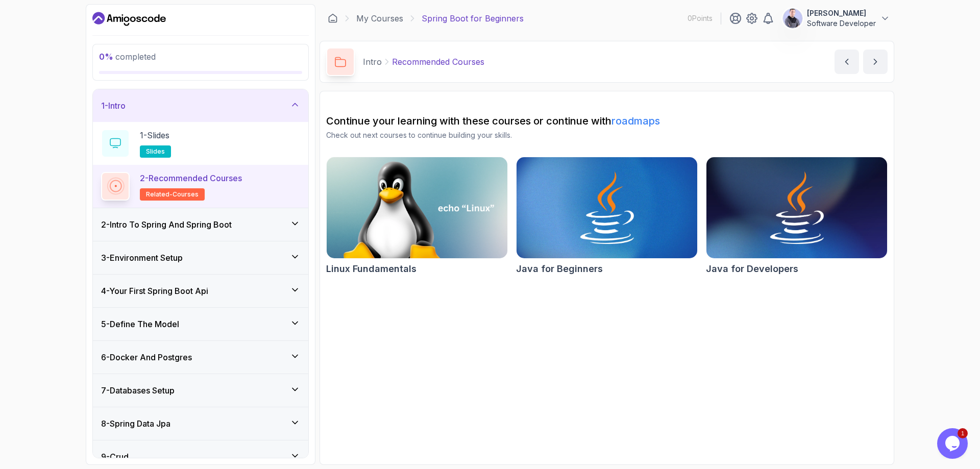 The height and width of the screenshot is (469, 980). What do you see at coordinates (172, 195) in the screenshot?
I see `span: related-courses` at bounding box center [172, 195].